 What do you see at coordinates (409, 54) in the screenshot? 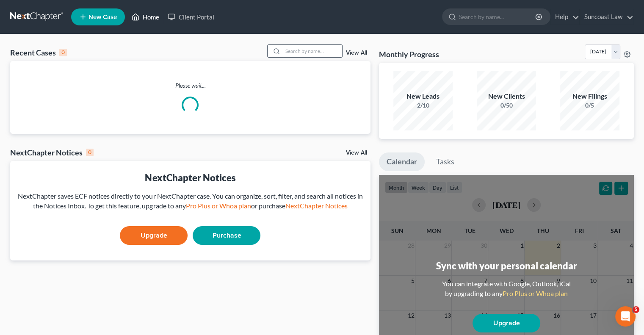
I see `h3: Monthly Progress` at bounding box center [409, 54].